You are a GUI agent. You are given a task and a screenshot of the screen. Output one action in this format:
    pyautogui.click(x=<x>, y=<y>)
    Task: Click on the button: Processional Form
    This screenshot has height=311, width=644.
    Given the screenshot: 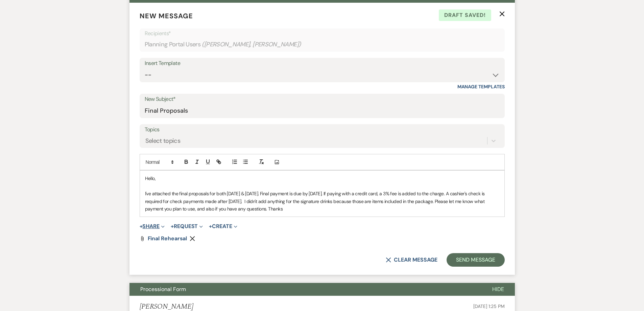 What is the action you would take?
    pyautogui.click(x=305, y=289)
    